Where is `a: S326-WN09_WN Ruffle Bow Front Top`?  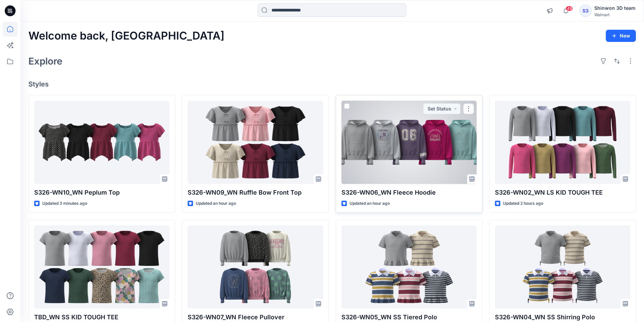 a: S326-WN09_WN Ruffle Bow Front Top is located at coordinates (255, 143).